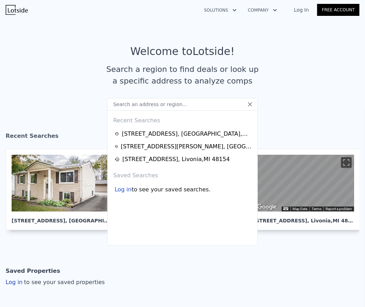 The height and width of the screenshot is (307, 365). Describe the element at coordinates (220, 10) in the screenshot. I see `button: Solutions` at that location.